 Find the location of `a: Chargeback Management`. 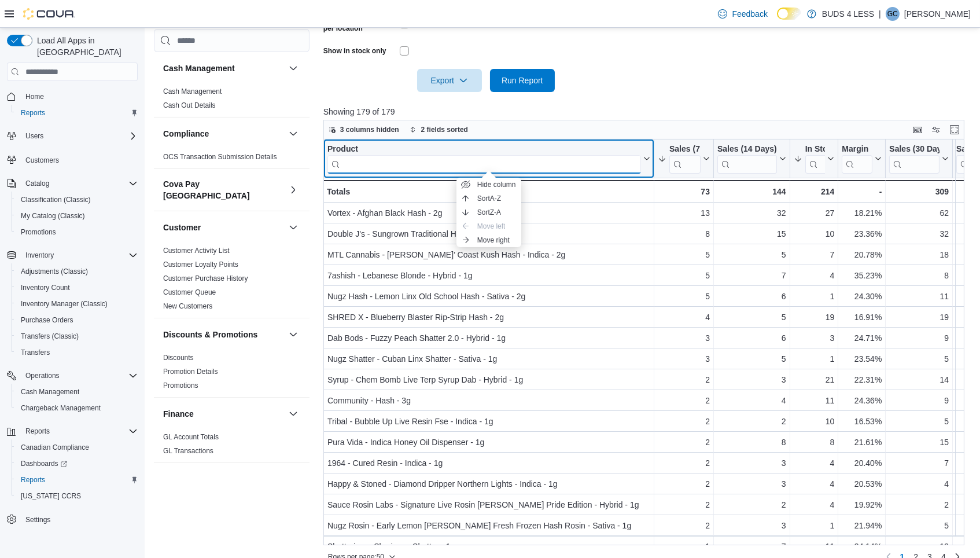

a: Chargeback Management is located at coordinates (61, 407).